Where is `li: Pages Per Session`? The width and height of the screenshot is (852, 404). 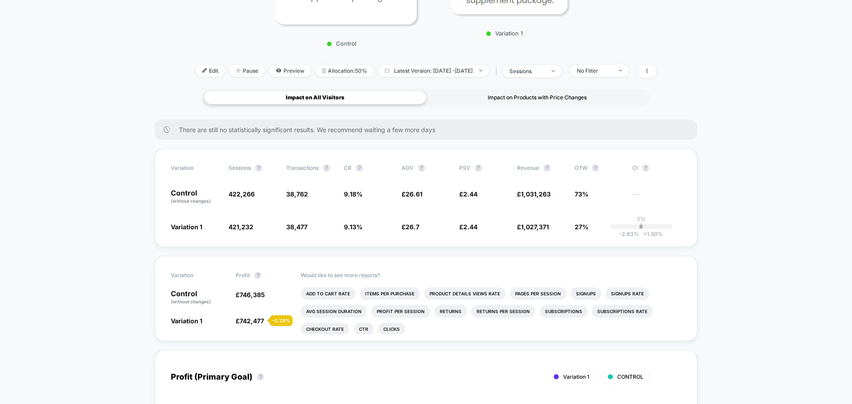
li: Pages Per Session is located at coordinates (538, 294).